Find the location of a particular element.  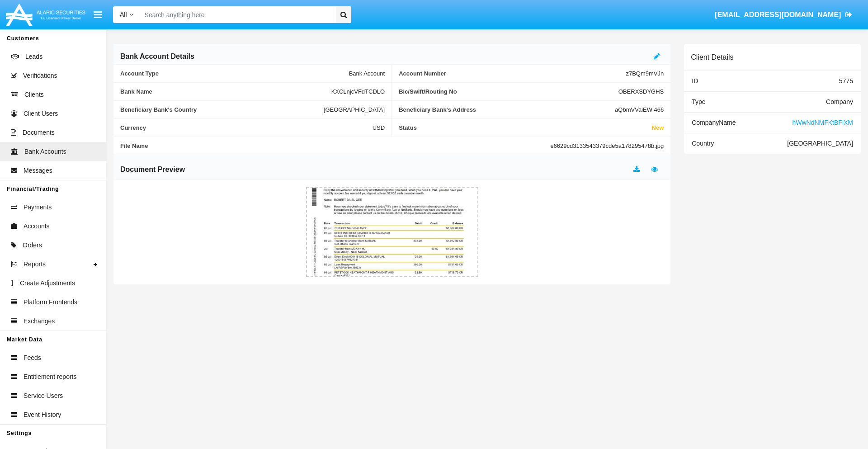

span: Create Adjustments is located at coordinates (47, 283).